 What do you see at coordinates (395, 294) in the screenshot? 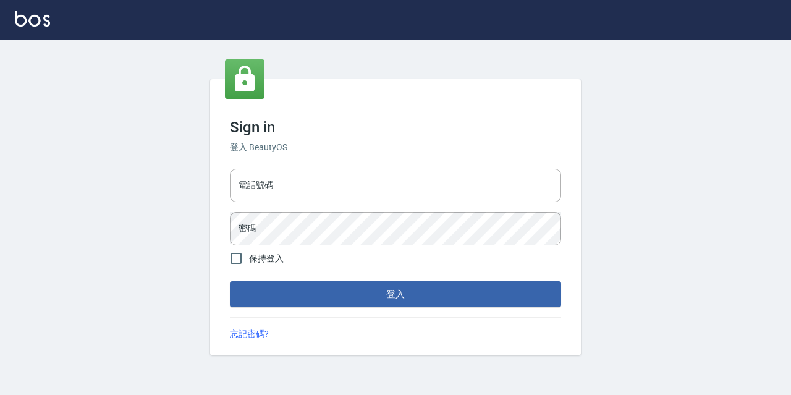
I see `button: 登入` at bounding box center [395, 294].